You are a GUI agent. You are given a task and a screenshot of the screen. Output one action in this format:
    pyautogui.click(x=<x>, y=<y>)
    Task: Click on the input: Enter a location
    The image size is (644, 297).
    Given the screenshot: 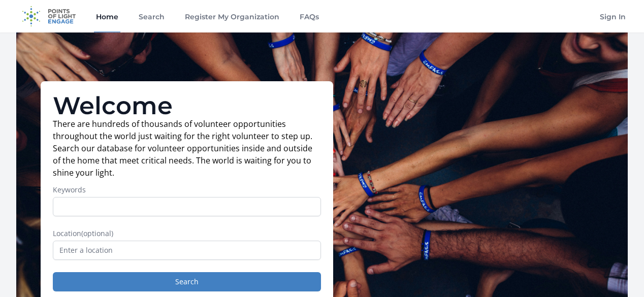 What is the action you would take?
    pyautogui.click(x=187, y=251)
    